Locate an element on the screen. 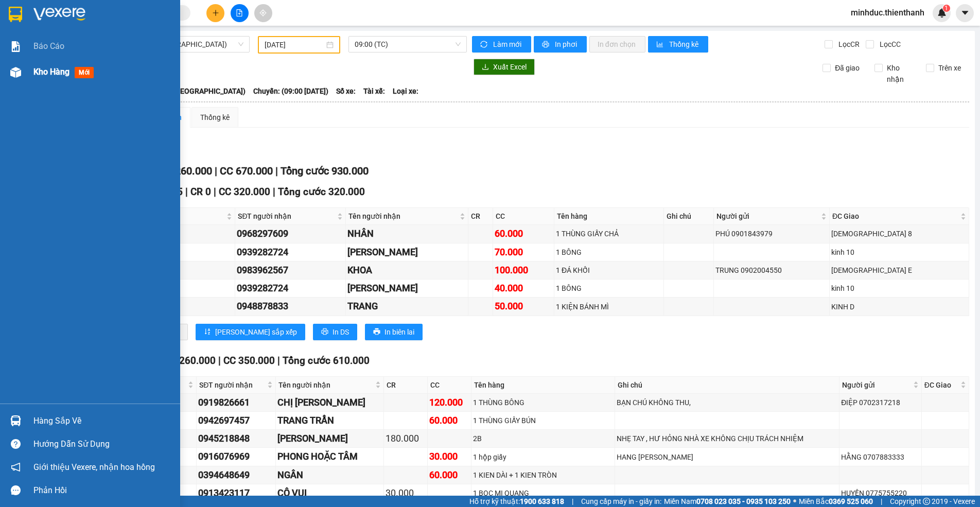 This screenshot has width=980, height=507. span: 1 is located at coordinates (946, 8).